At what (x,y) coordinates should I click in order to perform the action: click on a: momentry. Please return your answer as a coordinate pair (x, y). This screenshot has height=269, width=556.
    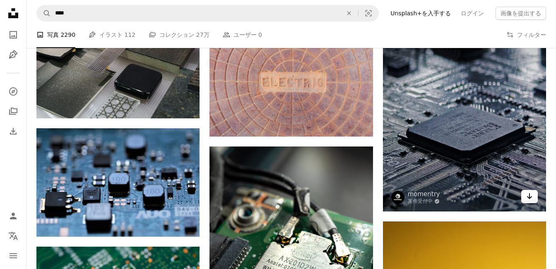
    Looking at the image, I should click on (424, 194).